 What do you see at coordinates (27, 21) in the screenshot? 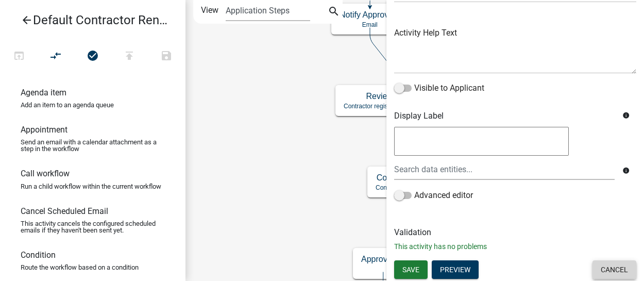
I see `i: arrow_back` at bounding box center [27, 21].